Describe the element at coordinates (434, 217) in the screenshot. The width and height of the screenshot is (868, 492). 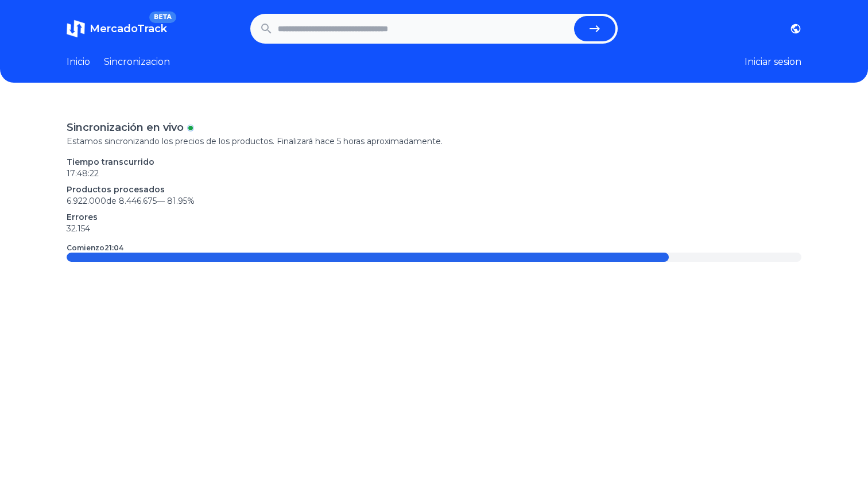
I see `p: Errores` at that location.